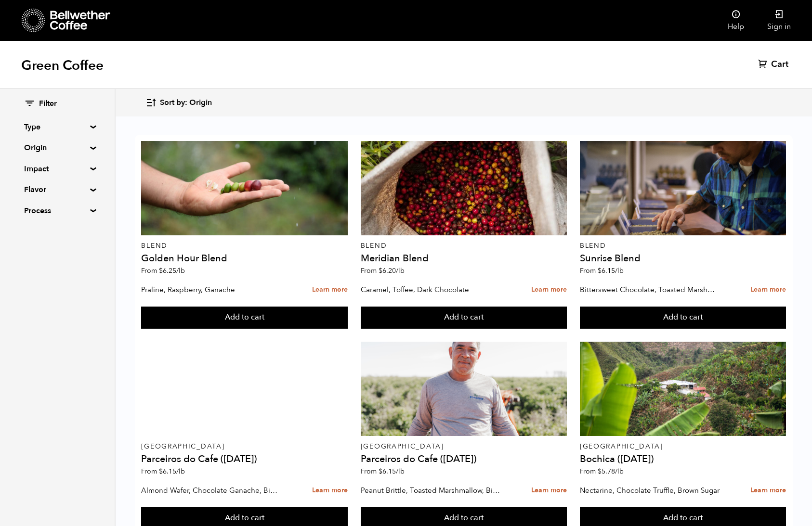  What do you see at coordinates (430, 490) in the screenshot?
I see `p: Peanut Brittle, Toasted Marshmallow, Bittersweet Chocolate` at bounding box center [430, 490].